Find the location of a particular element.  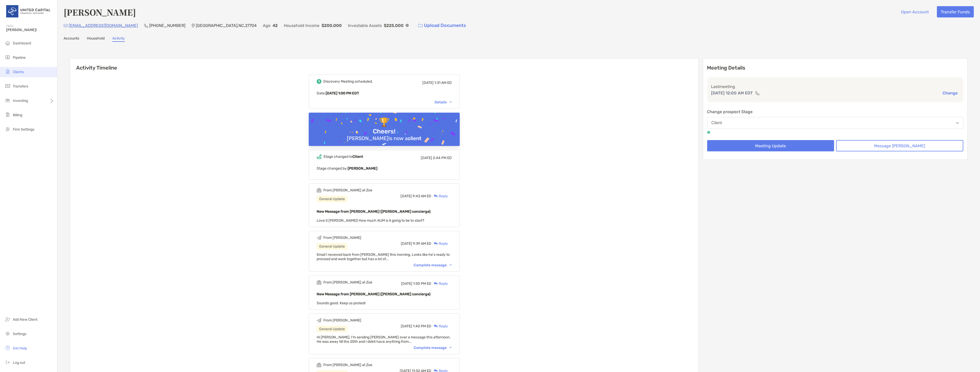

b: client is located at coordinates (414, 138).